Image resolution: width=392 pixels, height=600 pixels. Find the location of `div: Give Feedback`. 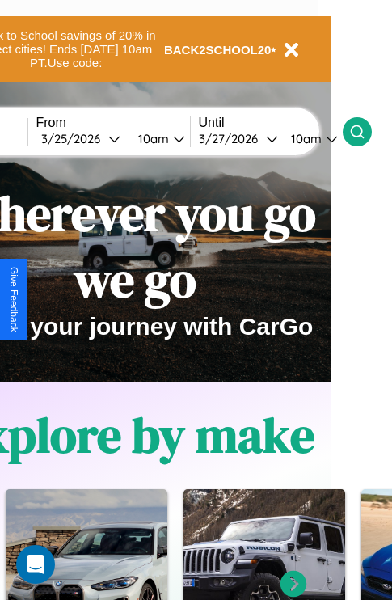

div: Give Feedback is located at coordinates (14, 299).